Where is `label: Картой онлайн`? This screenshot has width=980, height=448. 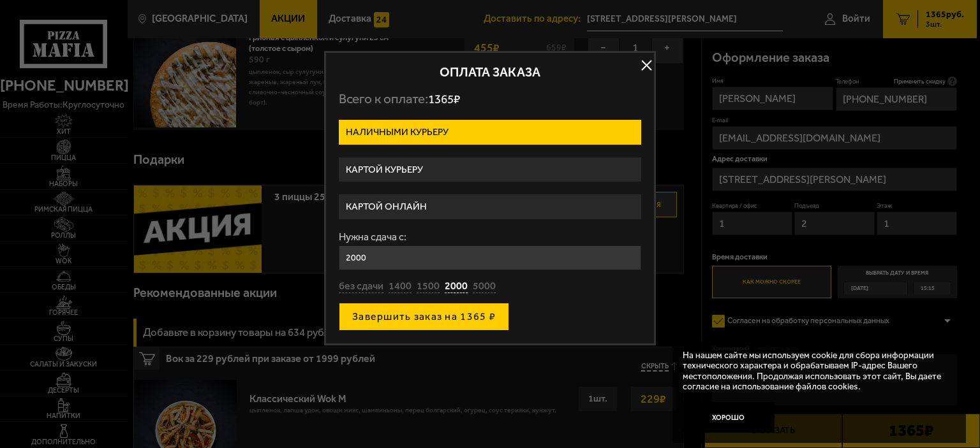 label: Картой онлайн is located at coordinates (490, 207).